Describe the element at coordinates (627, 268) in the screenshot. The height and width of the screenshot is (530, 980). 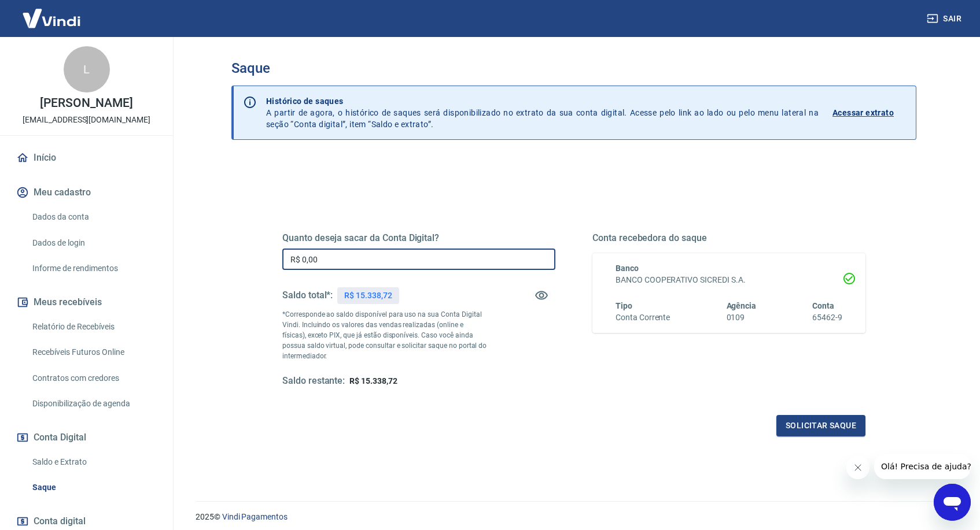
I see `span: Banco` at that location.